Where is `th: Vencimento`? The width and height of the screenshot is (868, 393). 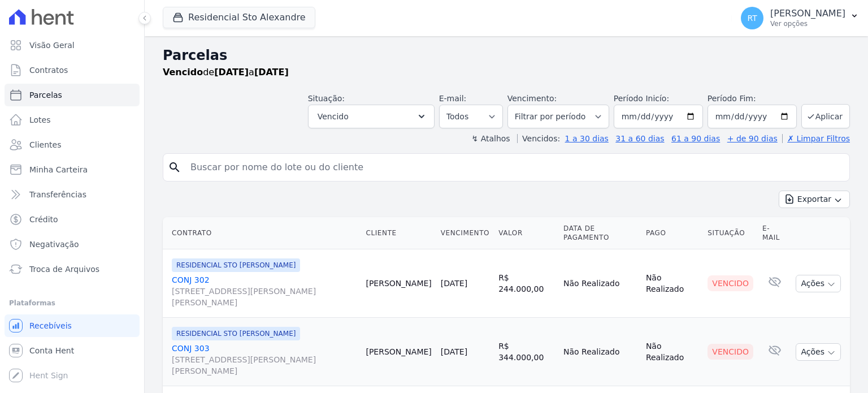
th: Vencimento is located at coordinates (465, 233).